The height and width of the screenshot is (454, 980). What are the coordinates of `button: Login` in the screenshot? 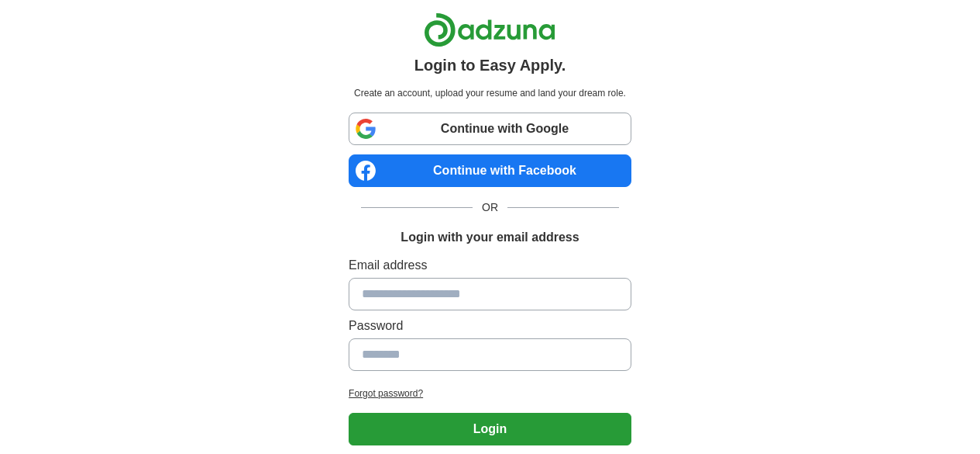 It's located at (490, 429).